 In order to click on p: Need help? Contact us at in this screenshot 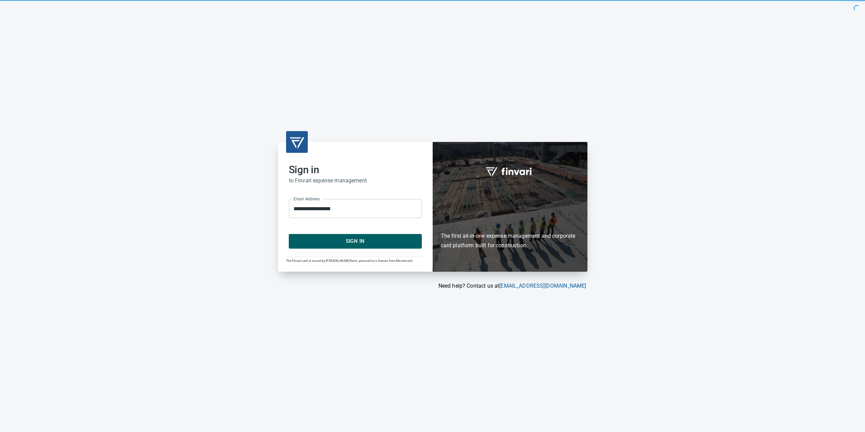, I will do `click(432, 286)`.